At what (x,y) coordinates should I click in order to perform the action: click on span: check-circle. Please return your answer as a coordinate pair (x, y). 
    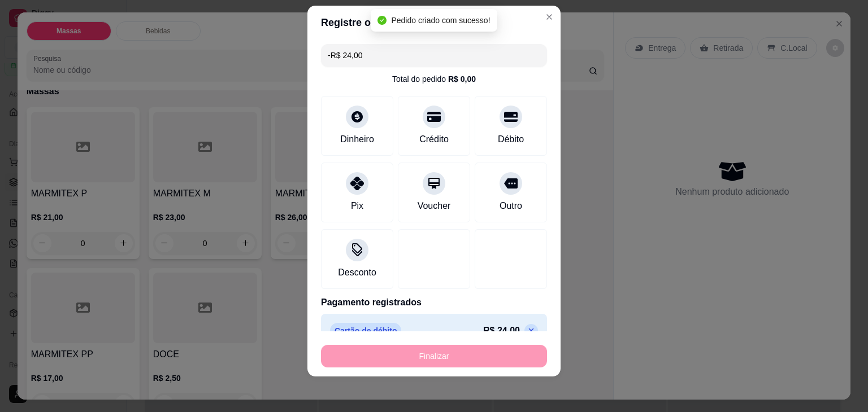
    Looking at the image, I should click on (382, 20).